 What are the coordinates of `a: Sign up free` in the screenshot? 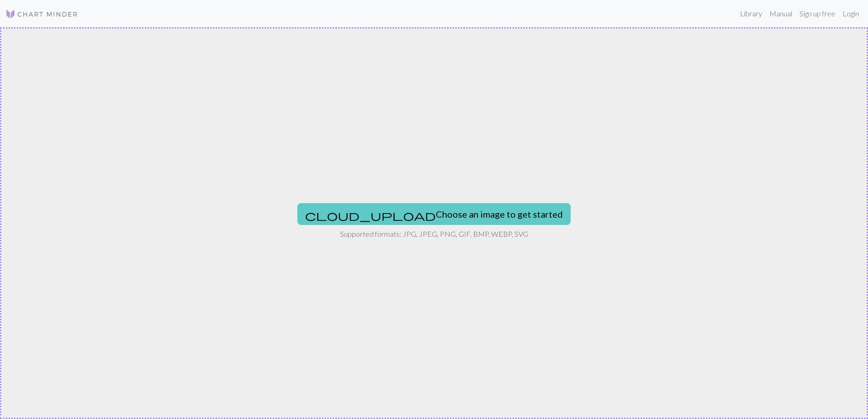 It's located at (817, 14).